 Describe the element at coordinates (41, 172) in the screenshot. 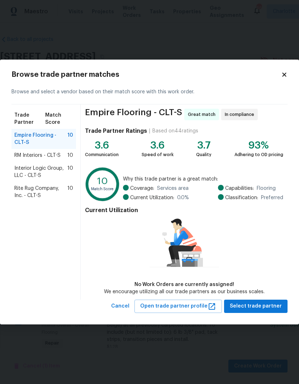

I see `span: Interior Logic Group, LLC - CLT-S` at that location.